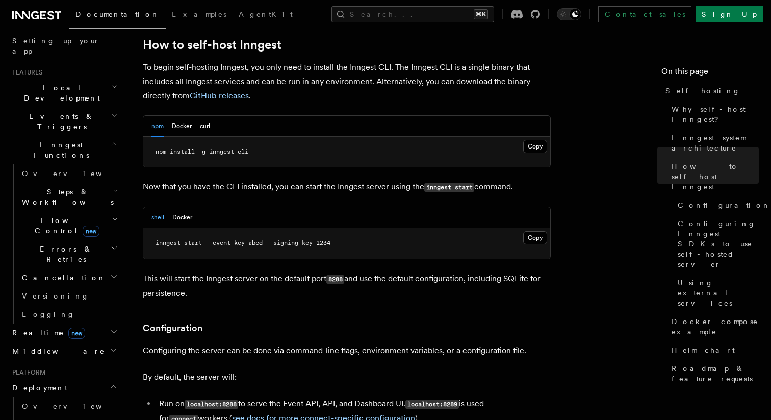  What do you see at coordinates (716, 293) in the screenshot?
I see `a: Using external services` at bounding box center [716, 293].